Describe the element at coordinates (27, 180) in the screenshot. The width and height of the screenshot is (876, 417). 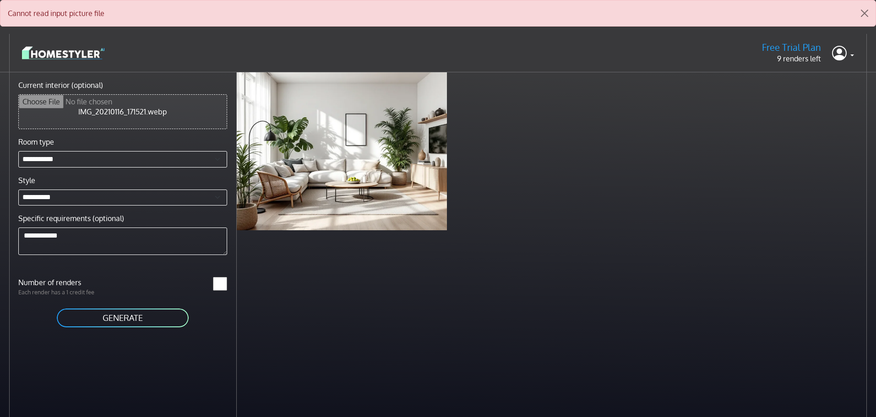
I see `label: Style` at that location.